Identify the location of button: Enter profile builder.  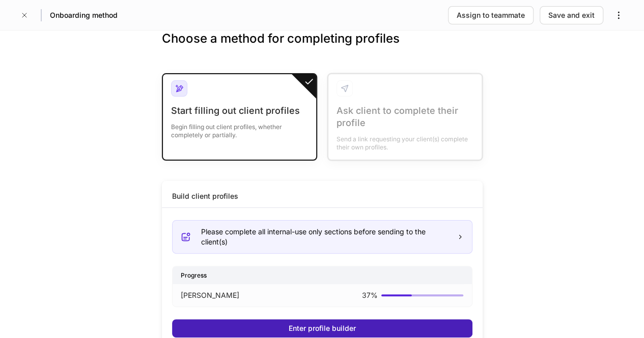
(322, 329).